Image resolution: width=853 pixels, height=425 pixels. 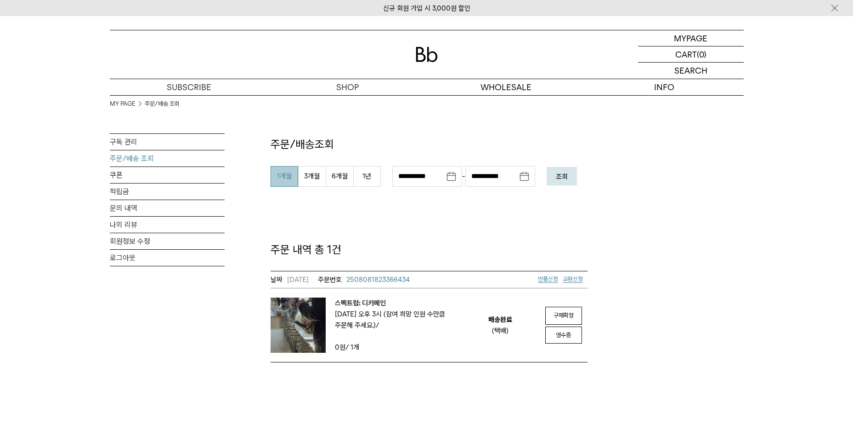 What do you see at coordinates (562, 176) in the screenshot?
I see `em: 조회` at bounding box center [562, 176].